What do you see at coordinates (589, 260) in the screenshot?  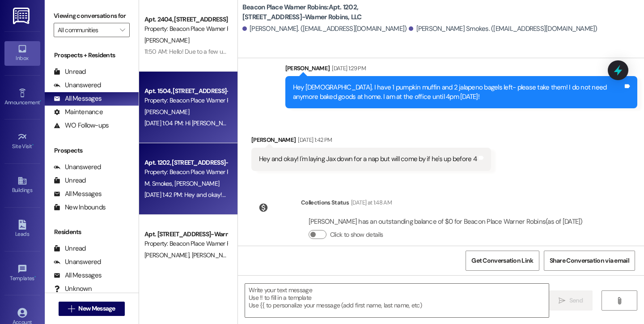 I see `span: Share Conversation via email` at bounding box center [589, 260].